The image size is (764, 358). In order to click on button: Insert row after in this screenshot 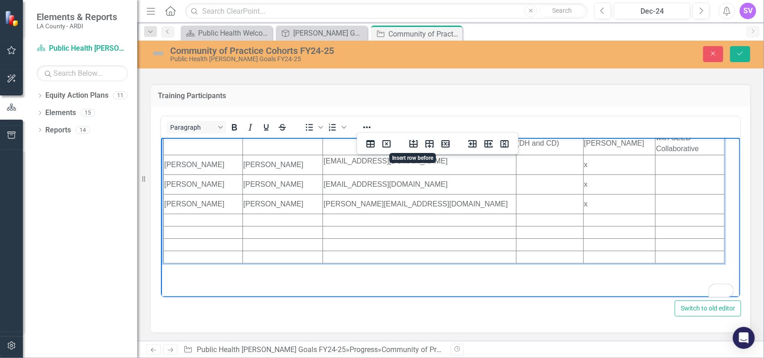, I will do `click(429, 144)`.